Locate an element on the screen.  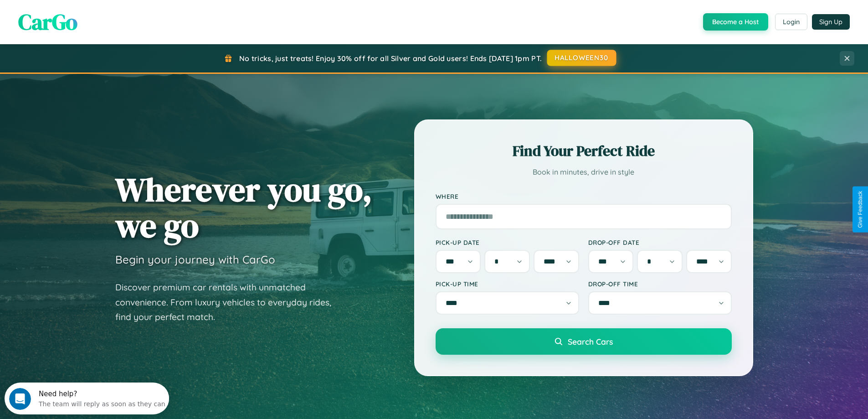
button: Become a Host is located at coordinates (735, 22).